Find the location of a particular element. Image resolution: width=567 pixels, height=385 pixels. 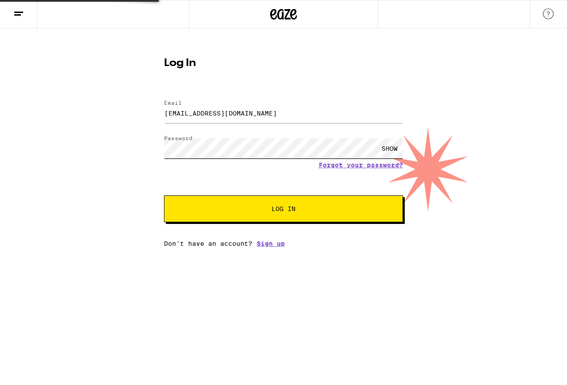

h1: Log In is located at coordinates (283, 63).